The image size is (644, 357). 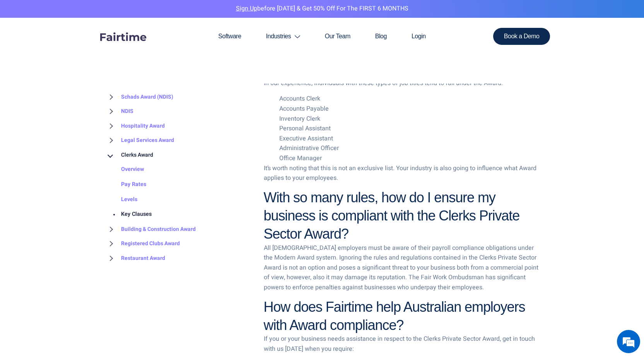 I want to click on li: Accounts Clerk, so click(x=409, y=99).